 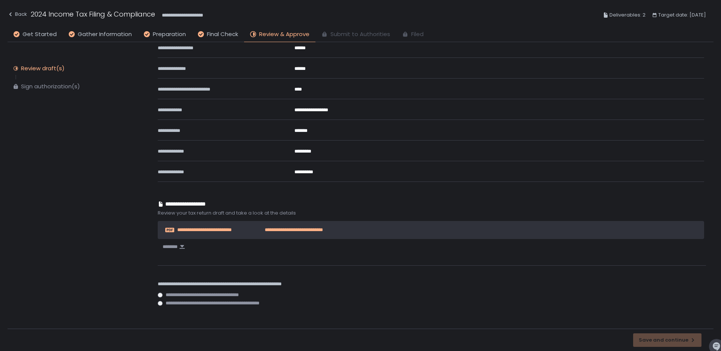 What do you see at coordinates (169, 34) in the screenshot?
I see `span: Preparation` at bounding box center [169, 34].